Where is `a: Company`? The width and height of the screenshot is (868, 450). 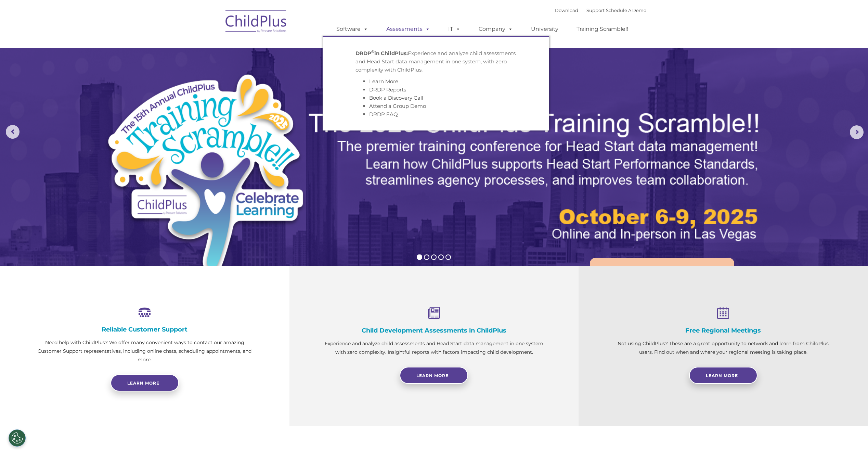 a: Company is located at coordinates (496, 29).